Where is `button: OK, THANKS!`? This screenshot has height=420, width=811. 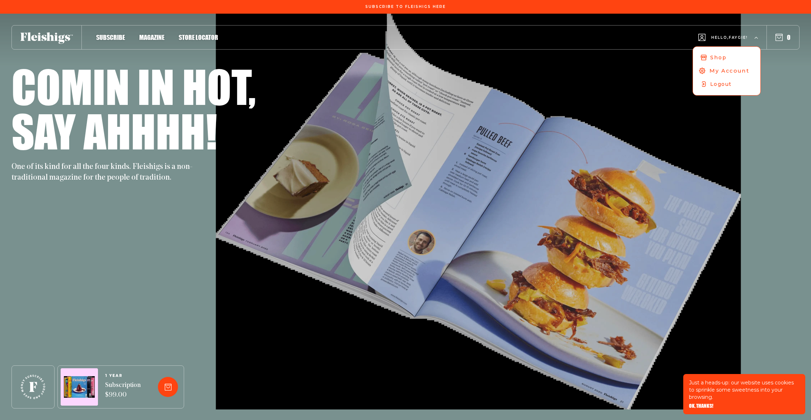
button: OK, THANKS! is located at coordinates (702, 406).